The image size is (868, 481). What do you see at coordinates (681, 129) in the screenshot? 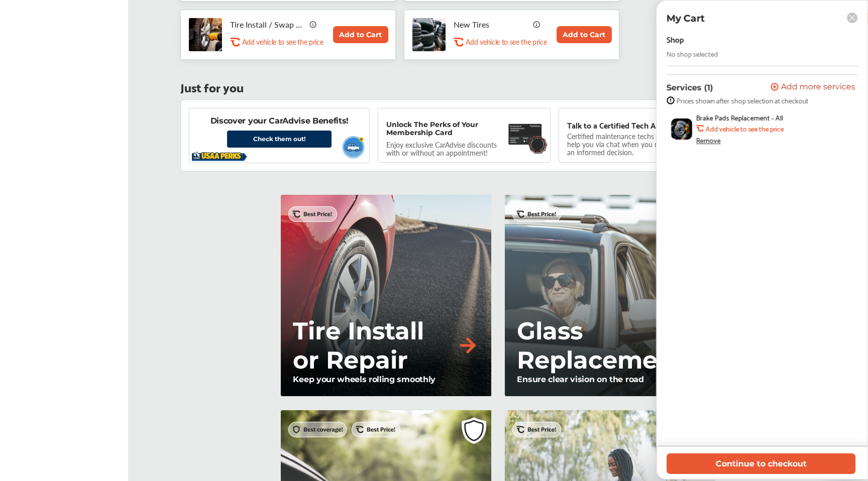
I see `img: brake-pads-replacement-thumb.jpg` at bounding box center [681, 129].